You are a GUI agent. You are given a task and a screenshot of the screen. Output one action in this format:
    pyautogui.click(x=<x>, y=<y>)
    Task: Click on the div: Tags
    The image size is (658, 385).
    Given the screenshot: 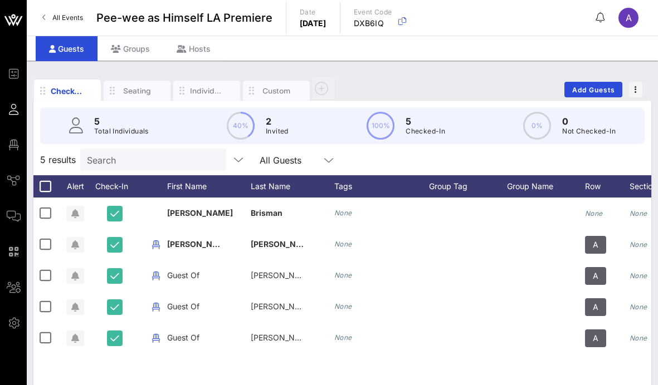 What is the action you would take?
    pyautogui.click(x=382, y=187)
    